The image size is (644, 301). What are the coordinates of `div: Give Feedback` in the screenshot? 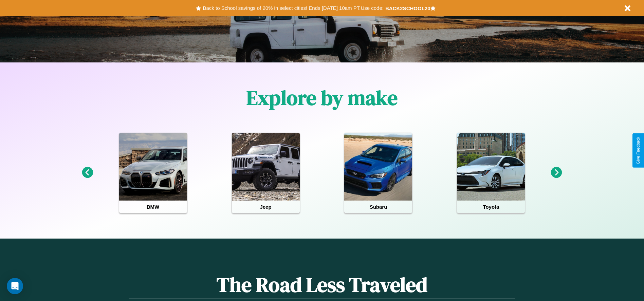 It's located at (638, 150).